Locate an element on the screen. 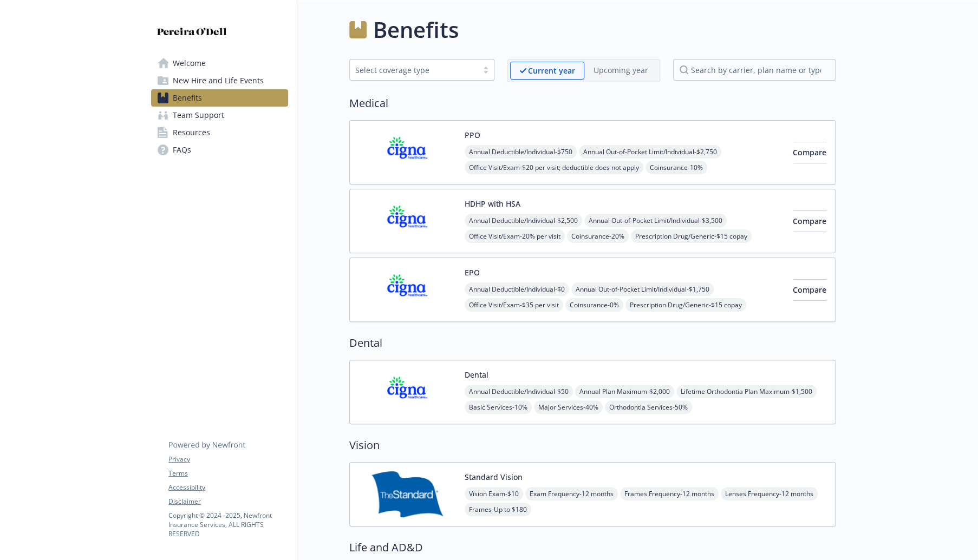 The width and height of the screenshot is (978, 560). span: Upcoming year is located at coordinates (621, 70).